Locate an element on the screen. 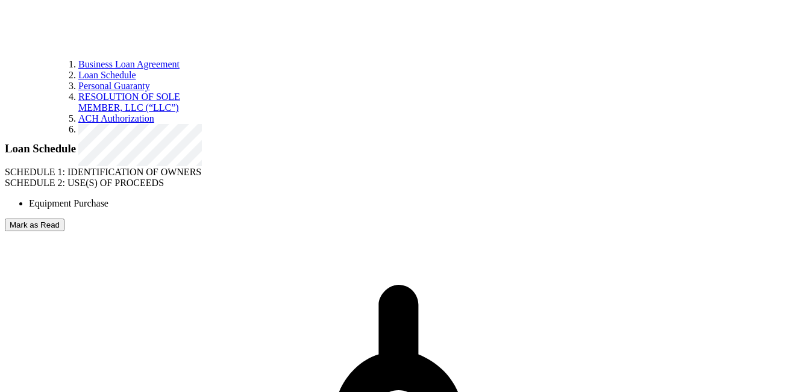 This screenshot has width=805, height=392. h3: Loan Schedule is located at coordinates (402, 149).